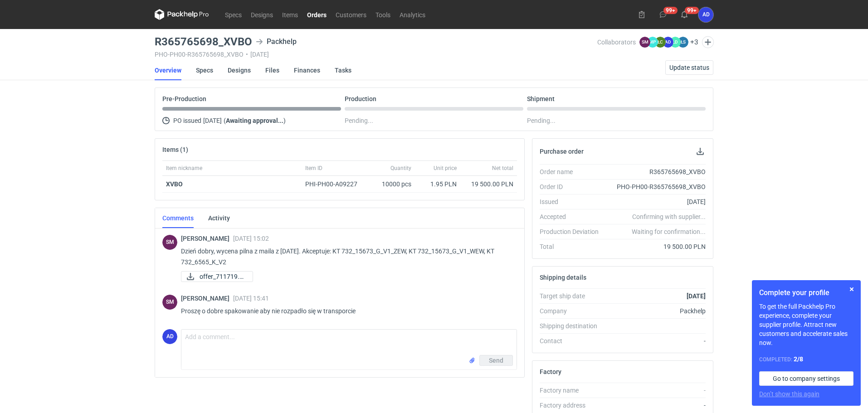 The image size is (868, 413). I want to click on a: Overview, so click(168, 70).